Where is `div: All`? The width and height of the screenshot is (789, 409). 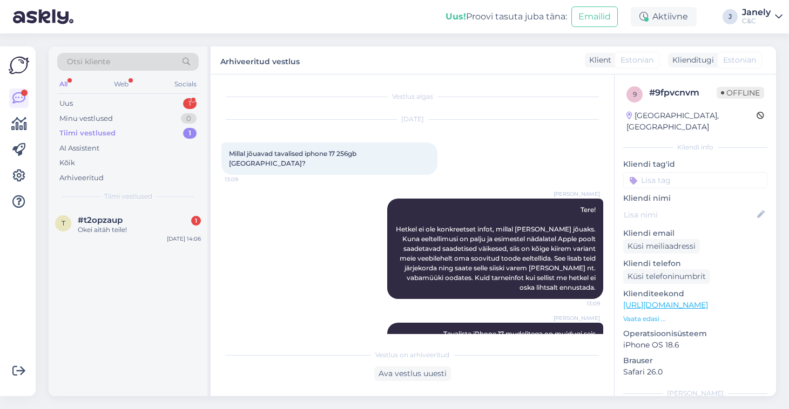
div: All is located at coordinates (63, 84).